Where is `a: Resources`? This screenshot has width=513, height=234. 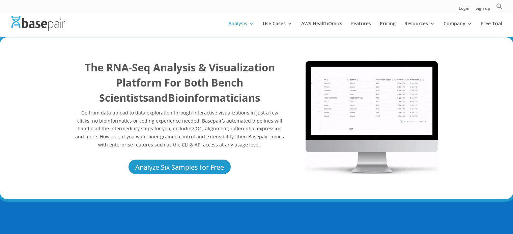 a: Resources is located at coordinates (420, 29).